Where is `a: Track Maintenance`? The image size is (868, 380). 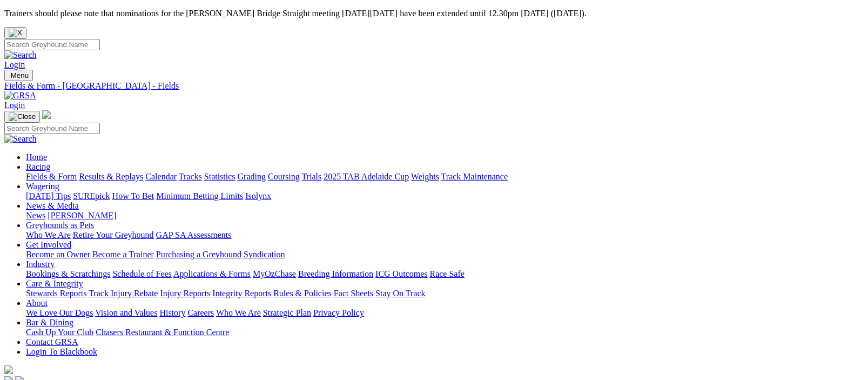
a: Track Maintenance is located at coordinates (474, 176).